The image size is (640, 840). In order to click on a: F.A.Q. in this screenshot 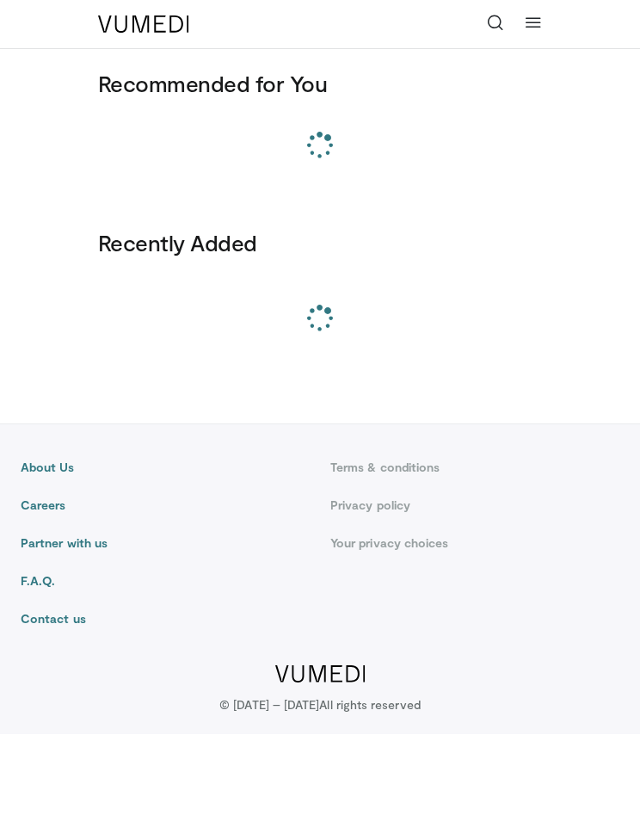, I will do `click(165, 581)`.